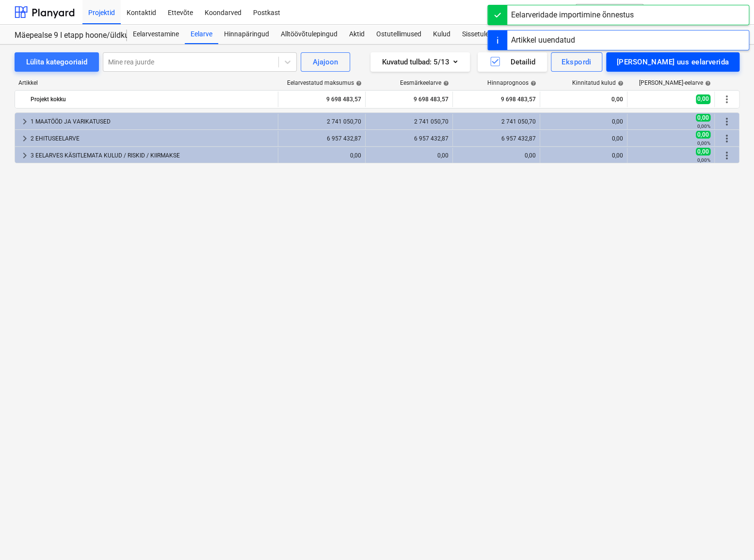 This screenshot has width=754, height=560. I want to click on div: Sissetulek, so click(477, 34).